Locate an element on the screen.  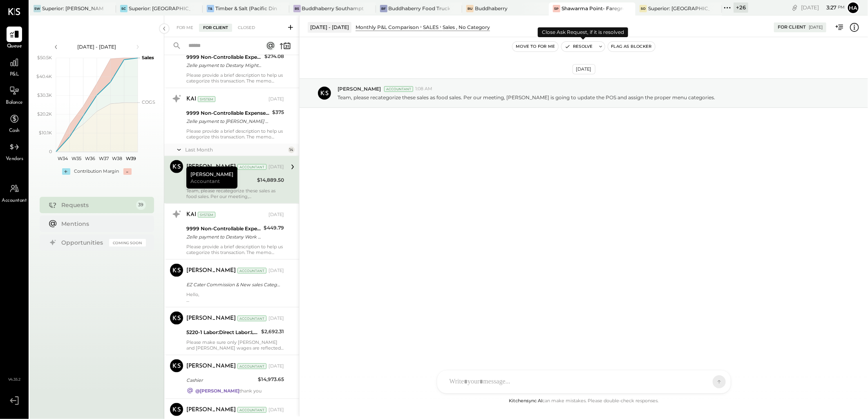
div: SP is located at coordinates (556, 9).